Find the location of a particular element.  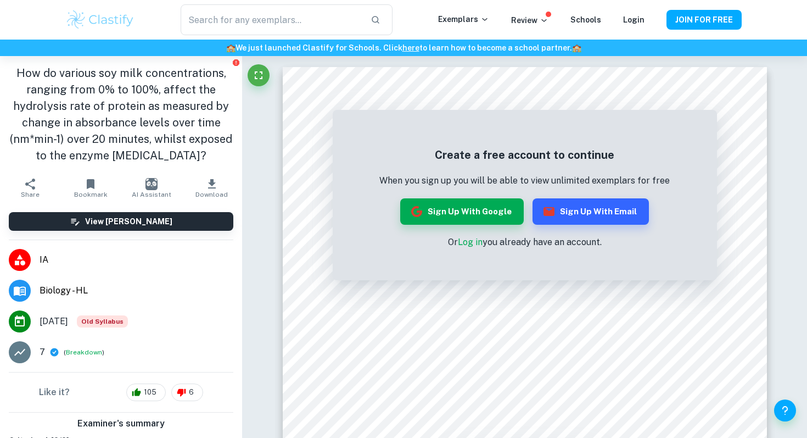

a: Sign up with Google is located at coordinates (462, 211).